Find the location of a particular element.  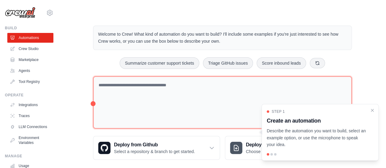

p: Choose a zip file to upload. is located at coordinates (271, 151).